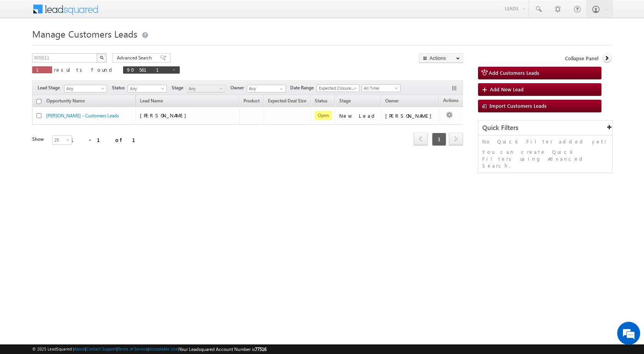 Image resolution: width=644 pixels, height=354 pixels. Describe the element at coordinates (50, 88) in the screenshot. I see `span: Lead Stage` at that location.